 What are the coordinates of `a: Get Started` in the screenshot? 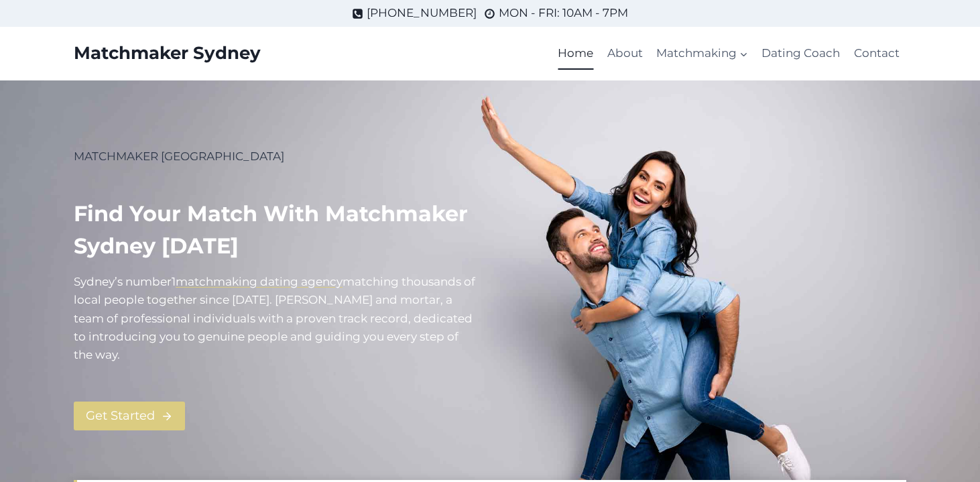 It's located at (129, 416).